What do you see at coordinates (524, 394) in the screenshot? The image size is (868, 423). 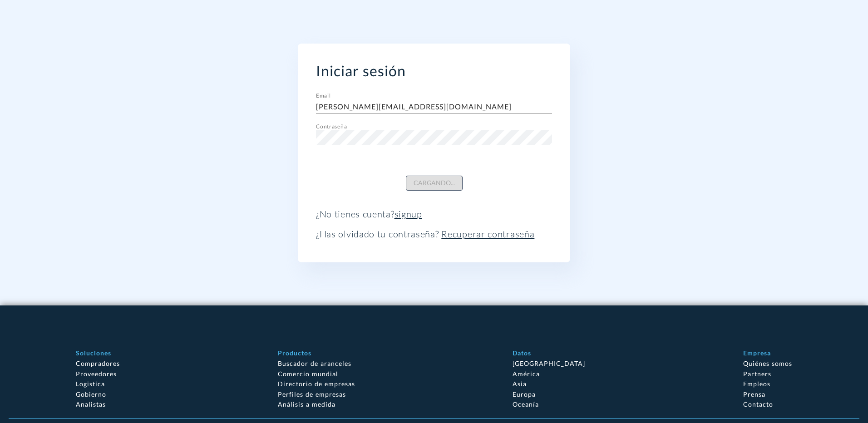 I see `a: Europa` at bounding box center [524, 394].